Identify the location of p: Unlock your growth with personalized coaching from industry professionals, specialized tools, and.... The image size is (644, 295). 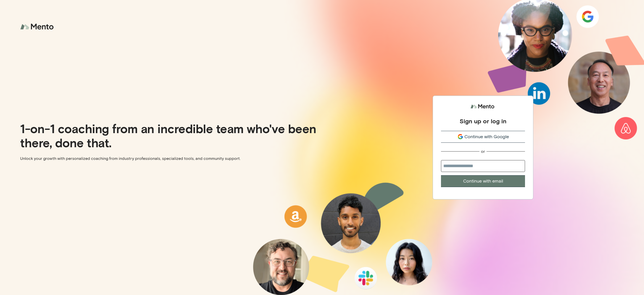
(169, 159).